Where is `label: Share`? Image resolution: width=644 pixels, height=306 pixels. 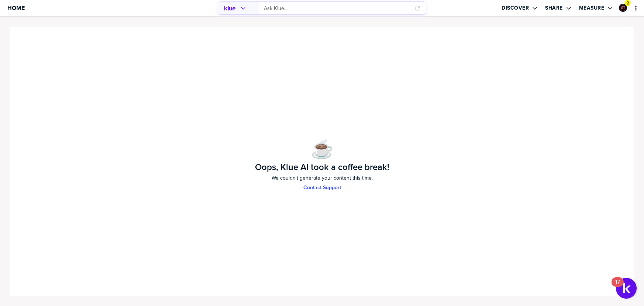
label: Share is located at coordinates (554, 8).